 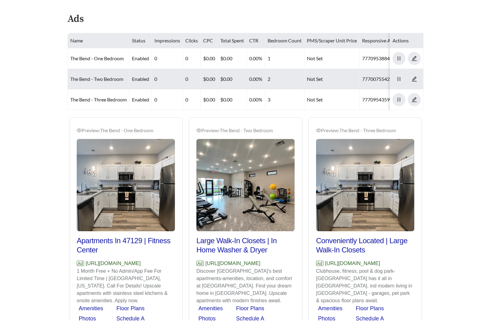 What do you see at coordinates (381, 100) in the screenshot?
I see `td: 777095435918` at bounding box center [381, 100].